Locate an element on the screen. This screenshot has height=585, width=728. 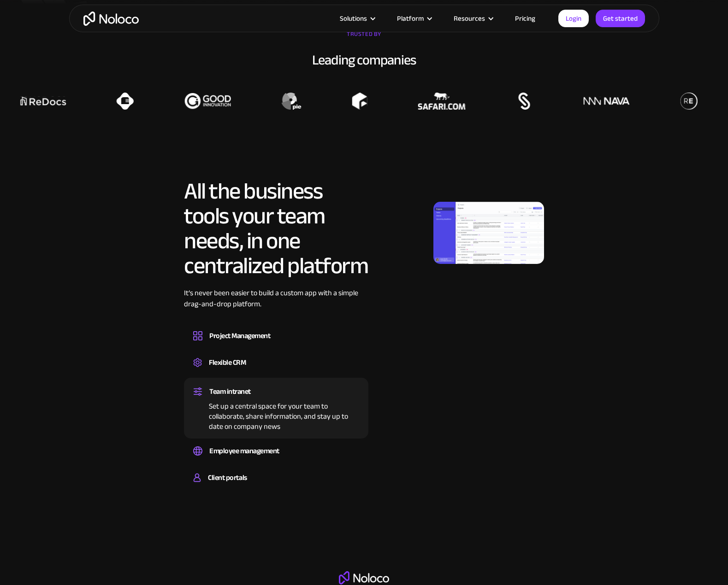
a: Login is located at coordinates (573, 19).